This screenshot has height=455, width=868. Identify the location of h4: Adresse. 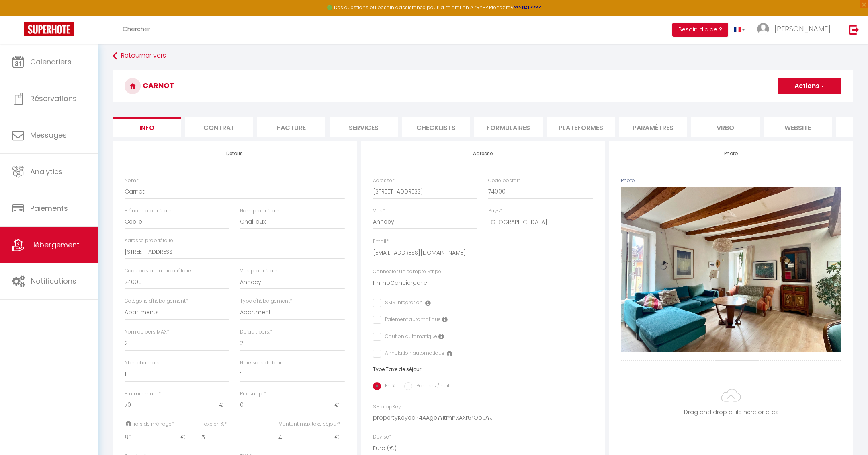
(483, 154).